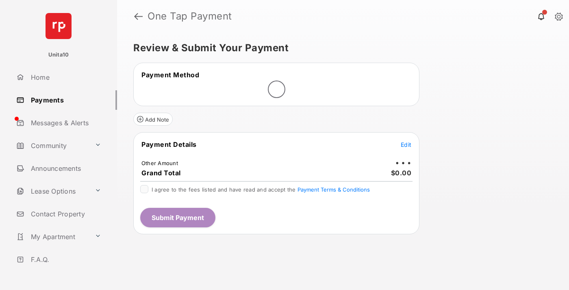 The image size is (569, 290). What do you see at coordinates (58, 26) in the screenshot?
I see `img: svg+xml;base64,PHN2ZyB4bWxucz0iaHR0cDovL3d3dy53My5vcmcvMjAwMC9zdmciIHdpZHRoPSI2NCIgaGVpZ2h0PSI2NC...` at bounding box center [58, 26].